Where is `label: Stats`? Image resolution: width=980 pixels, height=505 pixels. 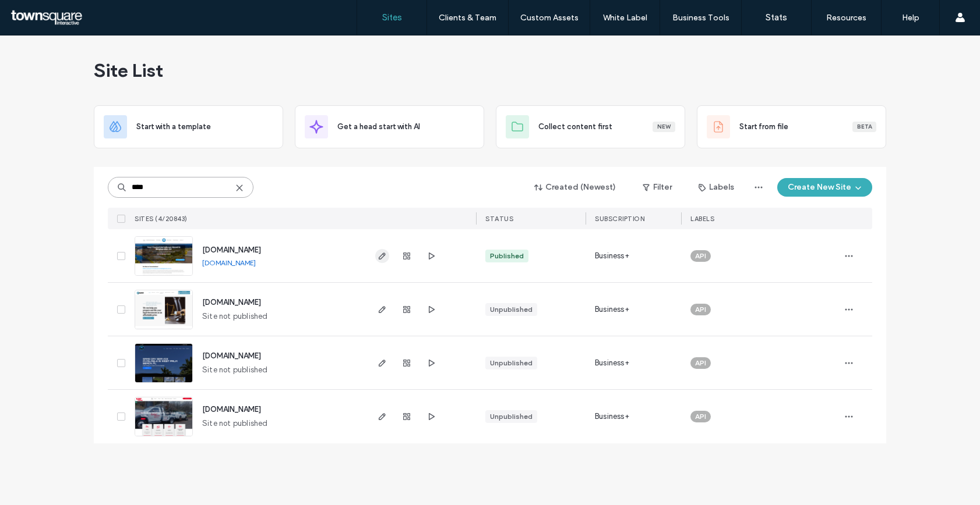
label: Stats is located at coordinates (776, 17).